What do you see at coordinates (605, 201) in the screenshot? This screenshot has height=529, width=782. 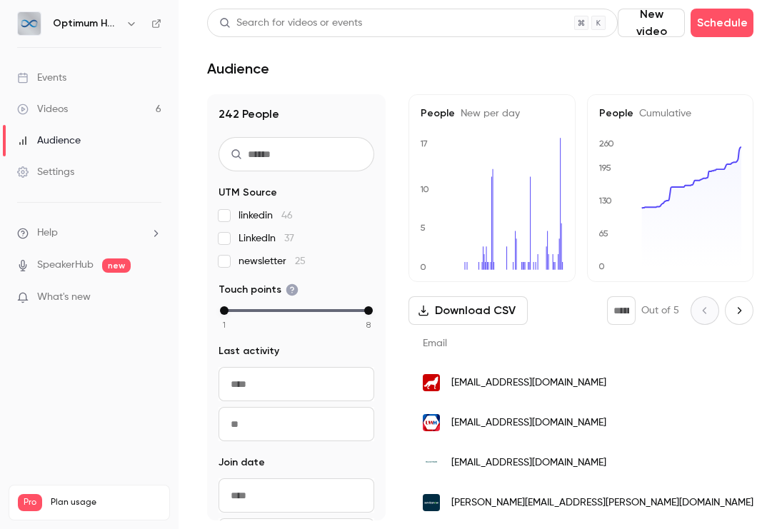 I see `text: 130` at bounding box center [605, 201].